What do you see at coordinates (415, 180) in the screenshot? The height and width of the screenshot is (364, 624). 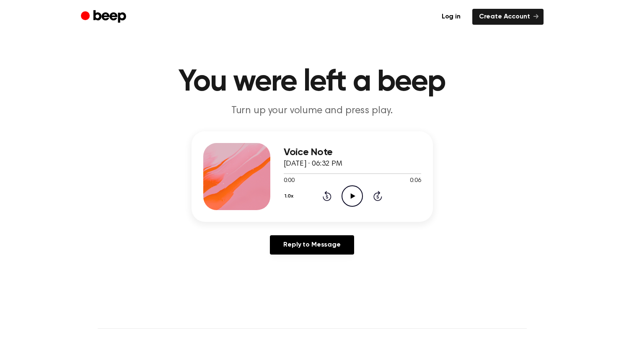 I see `span: 0:06` at bounding box center [415, 180].